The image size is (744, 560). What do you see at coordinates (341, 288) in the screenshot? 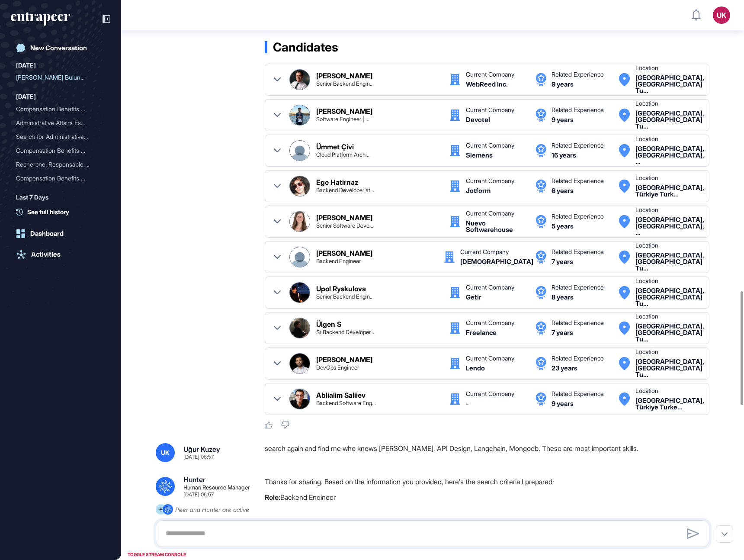
I see `div: Upol Ryskulova` at bounding box center [341, 288].